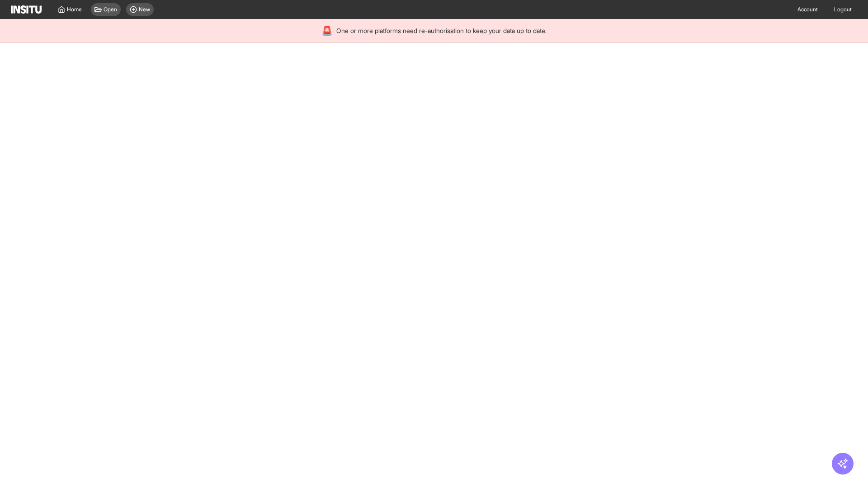 The image size is (868, 489). Describe the element at coordinates (74, 10) in the screenshot. I see `span: Home` at that location.